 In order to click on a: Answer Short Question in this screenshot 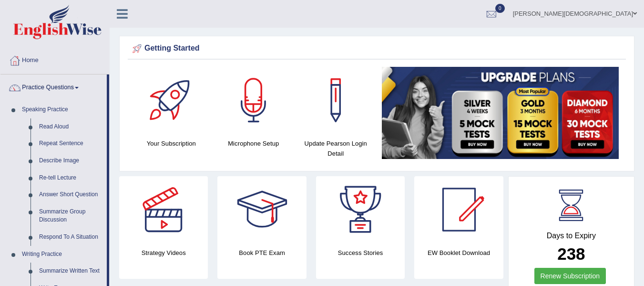, I will do `click(71, 194)`.